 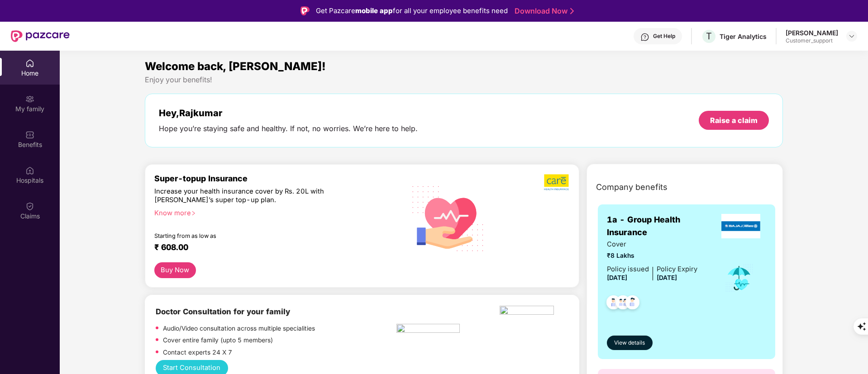 What do you see at coordinates (542, 11) in the screenshot?
I see `a: Download Now` at bounding box center [542, 11].